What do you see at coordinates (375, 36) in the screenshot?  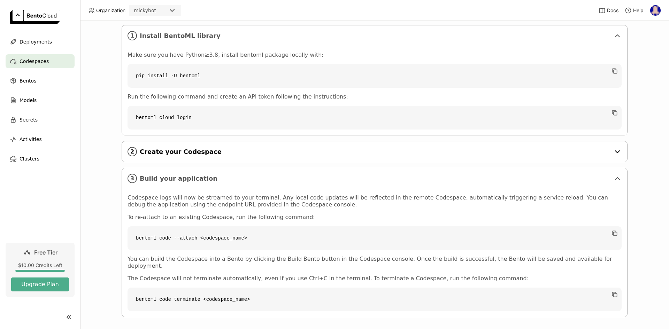 I see `div: 1Install BentoML library` at bounding box center [375, 36].